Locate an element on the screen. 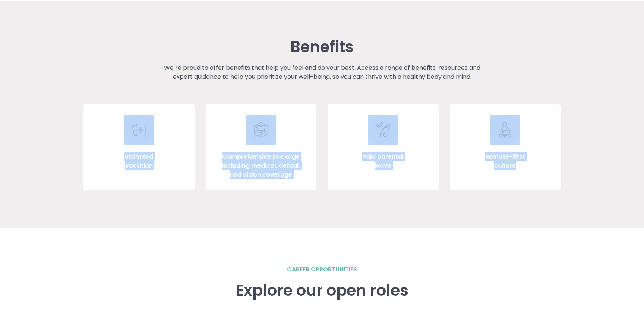 The image size is (644, 326). p: We’re proud to offer benefits that help you feel and do your best. Access a range of benefits, re... is located at coordinates (322, 72).